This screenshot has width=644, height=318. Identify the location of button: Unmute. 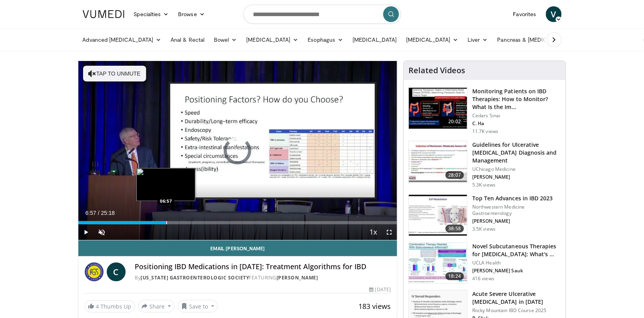
(102, 232).